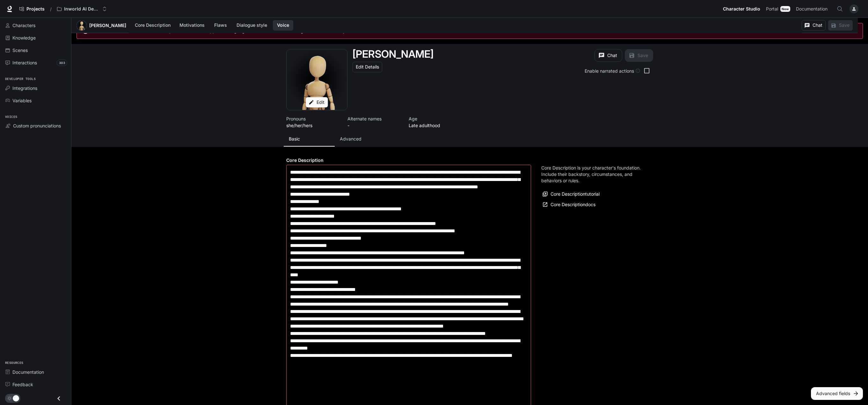 This screenshot has width=868, height=405. What do you see at coordinates (153, 25) in the screenshot?
I see `button: Core Description` at bounding box center [153, 25].